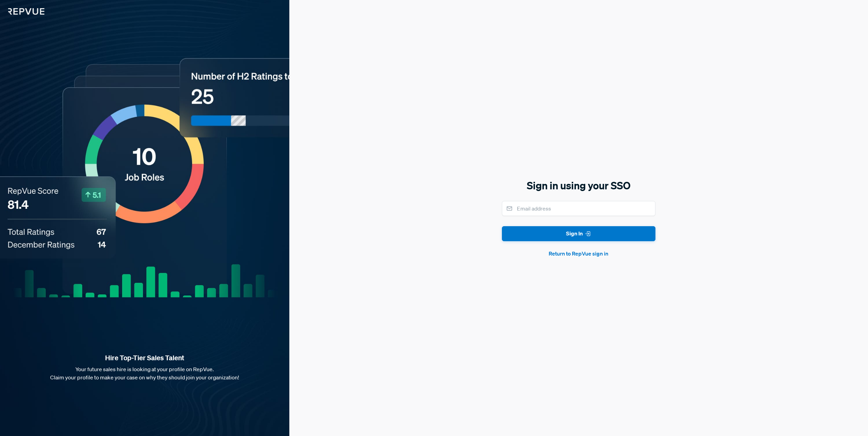  Describe the element at coordinates (144, 358) in the screenshot. I see `strong: Hire Top-Tier Sales Talent` at that location.